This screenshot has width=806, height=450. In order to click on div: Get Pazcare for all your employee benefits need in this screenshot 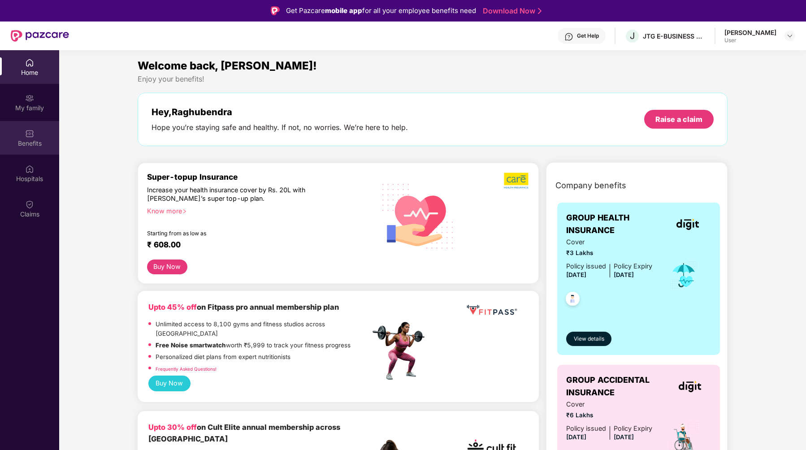, I will do `click(381, 11)`.